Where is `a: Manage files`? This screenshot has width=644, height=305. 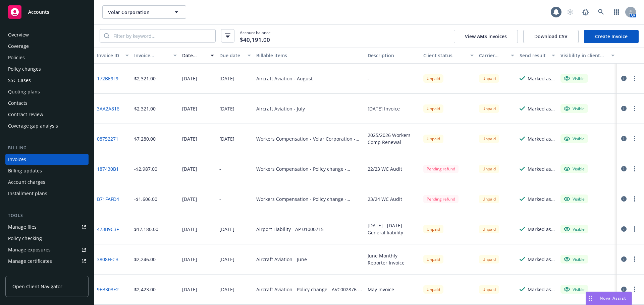
a: Manage files is located at coordinates (47, 227).